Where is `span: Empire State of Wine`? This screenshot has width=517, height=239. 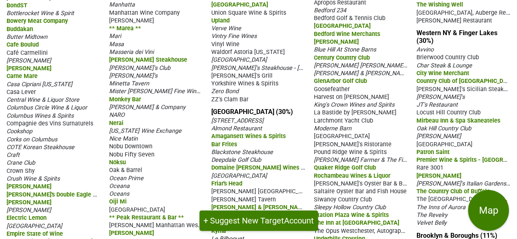 span: Empire State of Wine is located at coordinates (35, 234).